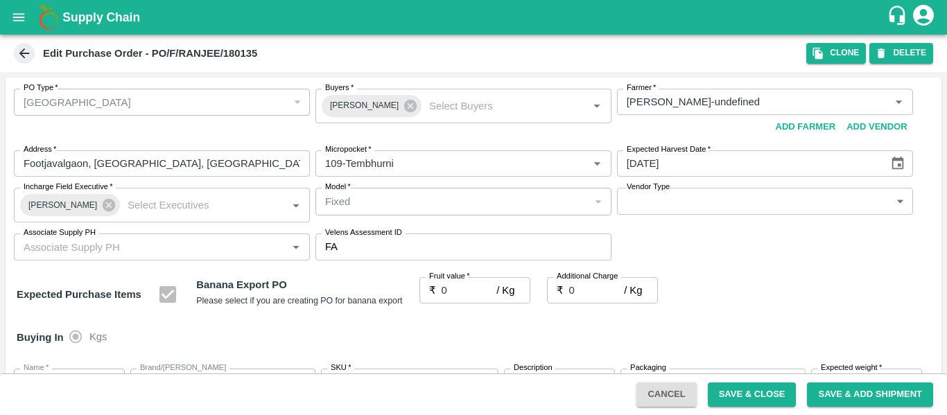  What do you see at coordinates (338, 202) in the screenshot?
I see `p: Fixed` at bounding box center [338, 202].